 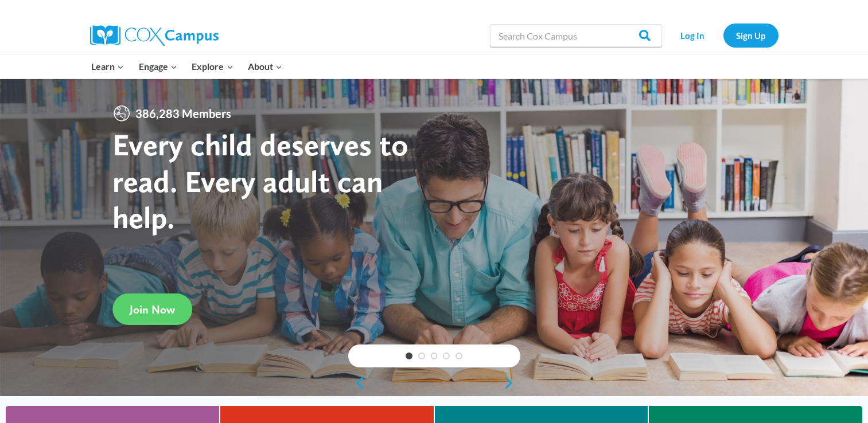 I want to click on strong: Every child deserves to read. Every adult can help., so click(x=260, y=181).